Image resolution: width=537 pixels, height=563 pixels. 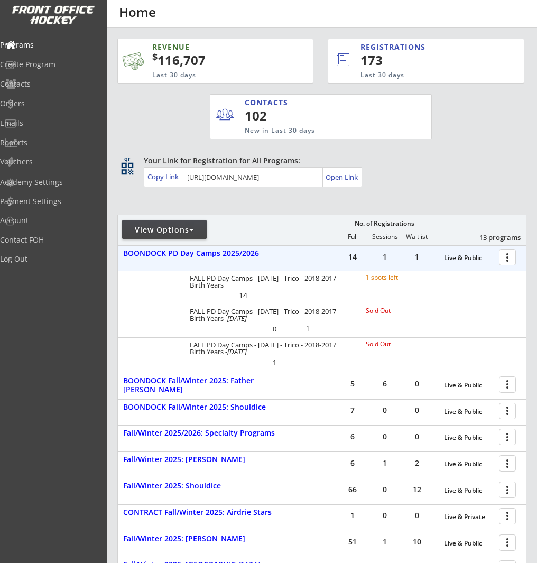 What do you see at coordinates (469, 517) in the screenshot?
I see `div: Live & Private` at bounding box center [469, 517].